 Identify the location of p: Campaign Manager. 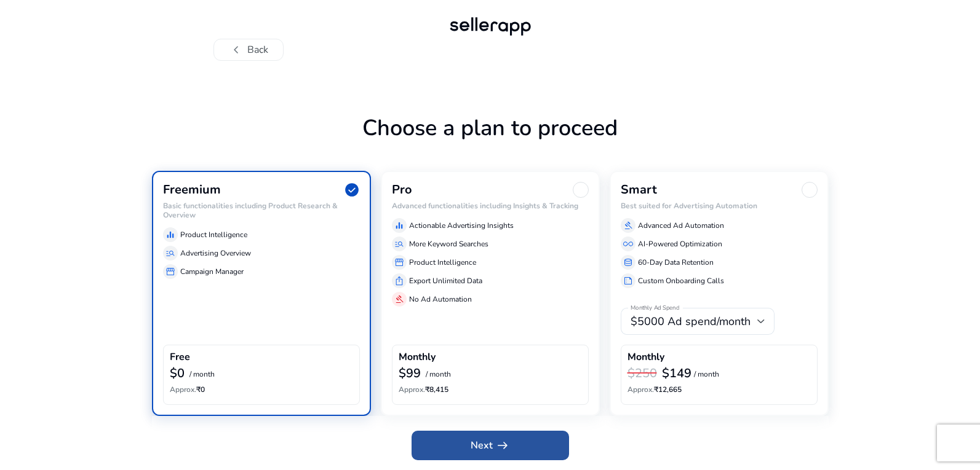
(212, 272).